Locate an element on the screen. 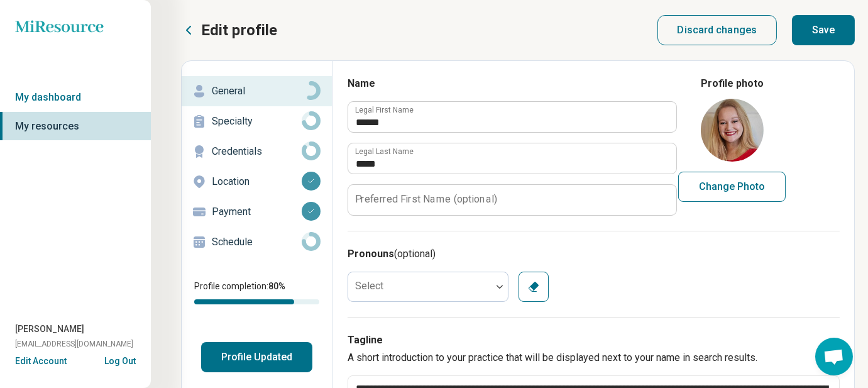  a: Schedule is located at coordinates (257, 242).